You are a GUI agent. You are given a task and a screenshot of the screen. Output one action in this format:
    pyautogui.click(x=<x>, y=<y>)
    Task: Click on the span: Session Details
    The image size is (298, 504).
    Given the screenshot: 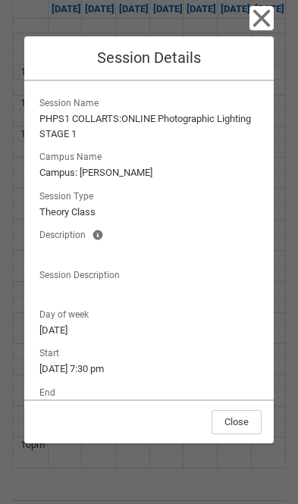 What is the action you would take?
    pyautogui.click(x=149, y=58)
    